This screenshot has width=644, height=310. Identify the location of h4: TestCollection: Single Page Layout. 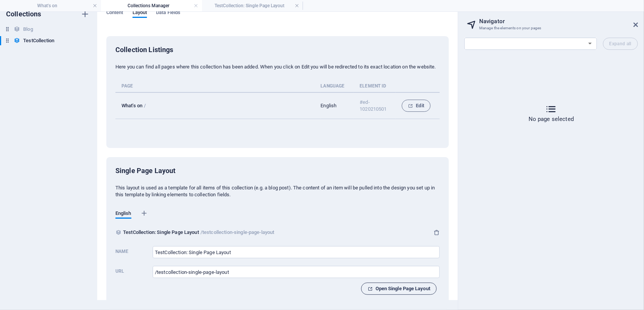
(253, 5).